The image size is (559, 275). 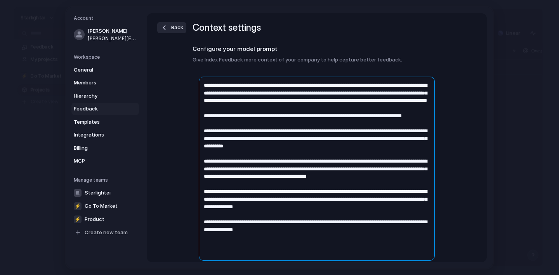 What do you see at coordinates (105, 135) in the screenshot?
I see `a: Integrations` at bounding box center [105, 135].